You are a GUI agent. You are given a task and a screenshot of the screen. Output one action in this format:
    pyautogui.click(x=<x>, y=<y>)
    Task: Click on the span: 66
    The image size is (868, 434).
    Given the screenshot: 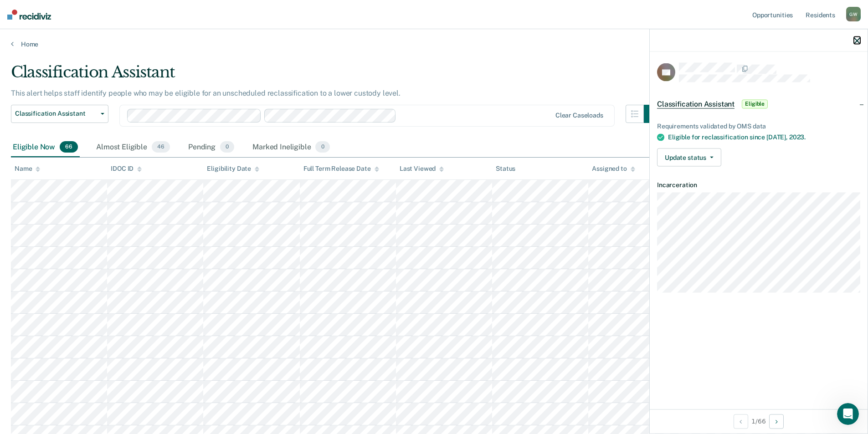 What is the action you would take?
    pyautogui.click(x=69, y=147)
    